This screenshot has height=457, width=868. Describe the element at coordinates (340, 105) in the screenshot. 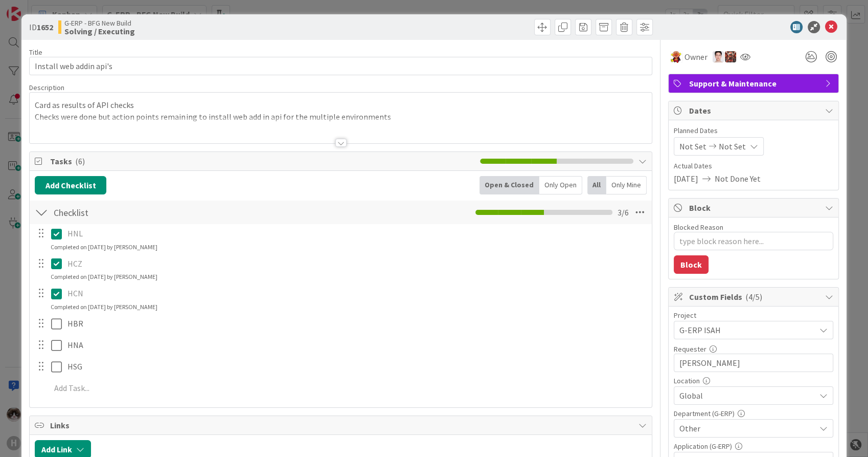

I see `p: Card as results of API checks` at that location.